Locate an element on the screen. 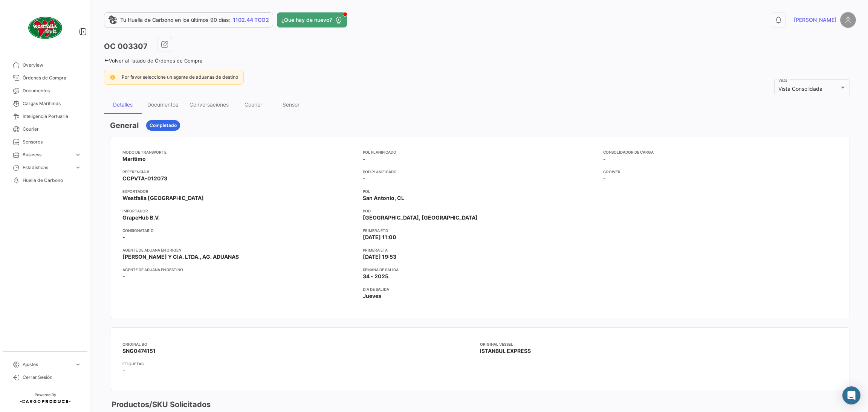 The width and height of the screenshot is (868, 412). a: Documentos is located at coordinates (45, 91).